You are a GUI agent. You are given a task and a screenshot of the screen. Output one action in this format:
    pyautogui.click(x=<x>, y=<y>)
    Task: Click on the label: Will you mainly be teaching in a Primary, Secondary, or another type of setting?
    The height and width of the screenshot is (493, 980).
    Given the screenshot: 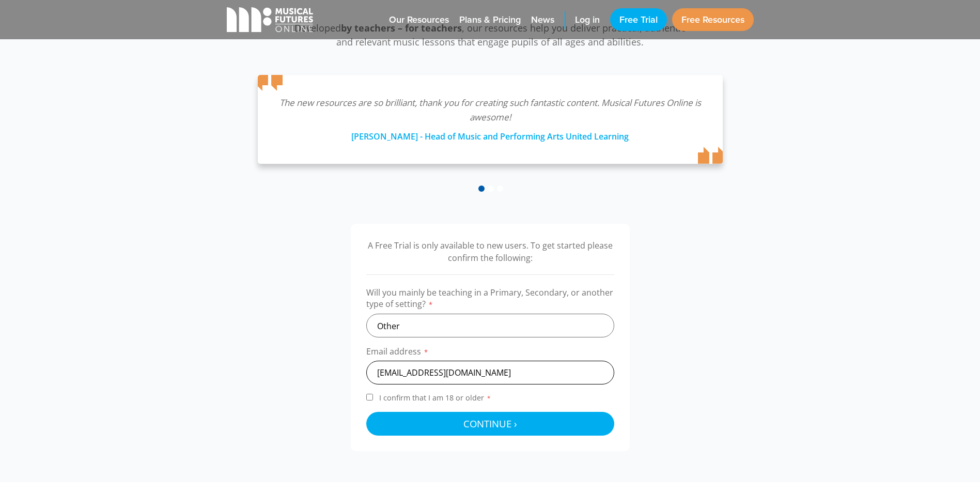 What is the action you would take?
    pyautogui.click(x=490, y=300)
    